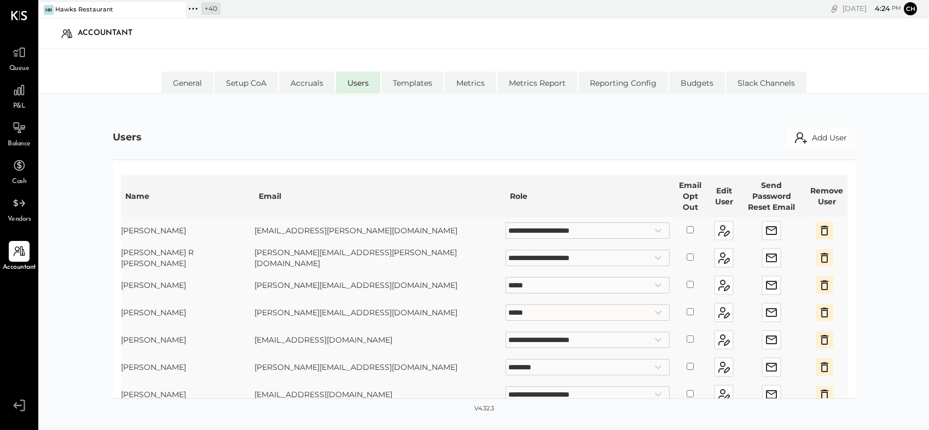 Image resolution: width=929 pixels, height=430 pixels. What do you see at coordinates (110, 33) in the screenshot?
I see `div: Accountant` at bounding box center [110, 33].